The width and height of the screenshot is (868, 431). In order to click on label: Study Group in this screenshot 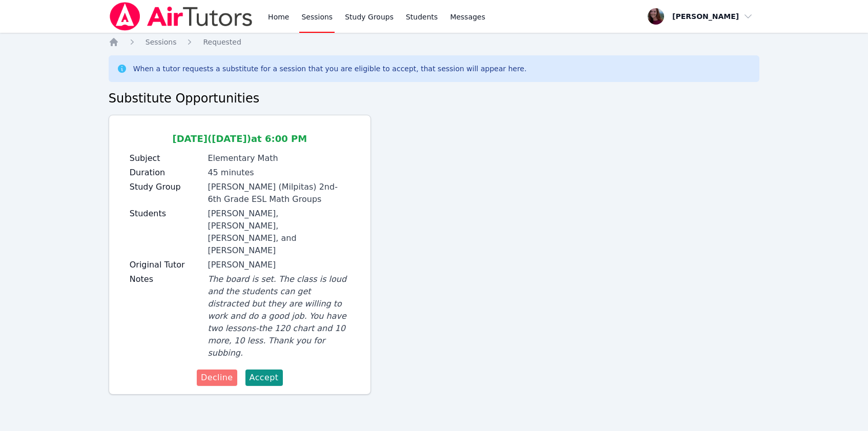, I will do `click(165, 187)`.